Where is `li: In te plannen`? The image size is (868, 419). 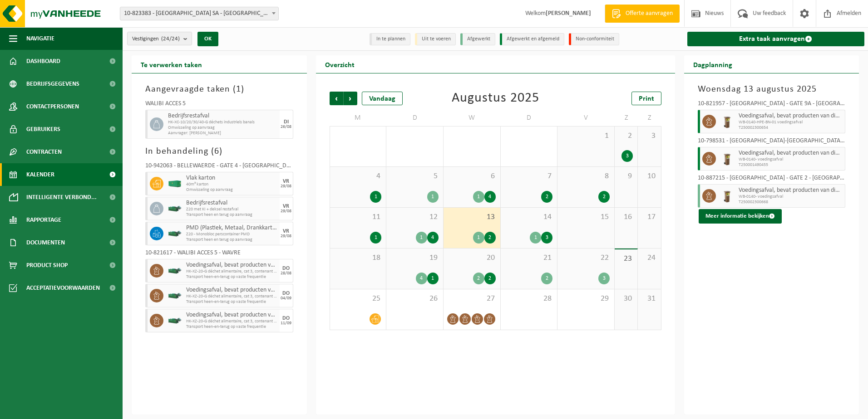 li: In te plannen is located at coordinates (390, 39).